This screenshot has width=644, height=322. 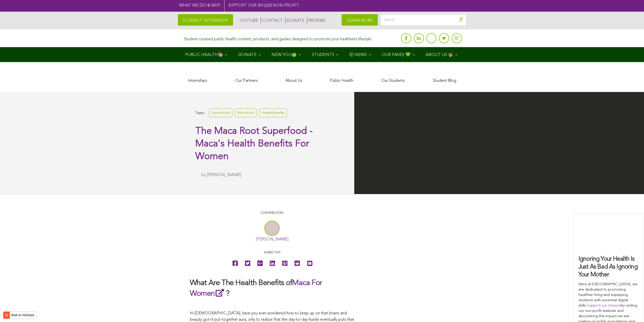 What do you see at coordinates (205, 20) in the screenshot?
I see `a: STUDENT INTERNSHIP` at bounding box center [205, 20].